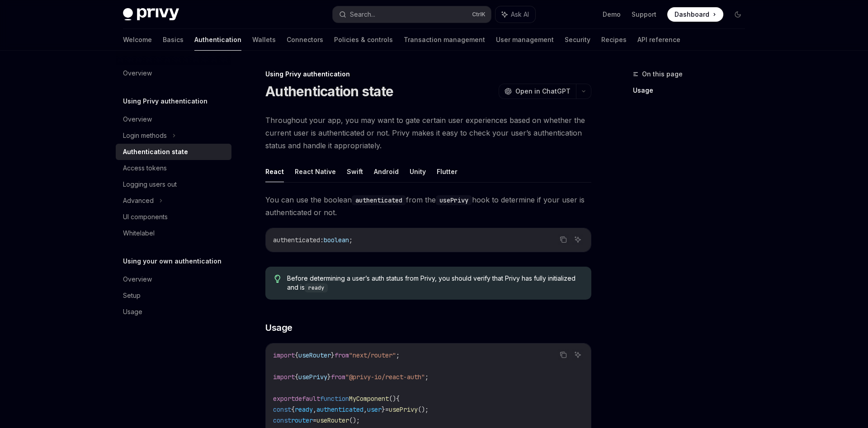 The width and height of the screenshot is (868, 428). I want to click on span: On this page, so click(662, 74).